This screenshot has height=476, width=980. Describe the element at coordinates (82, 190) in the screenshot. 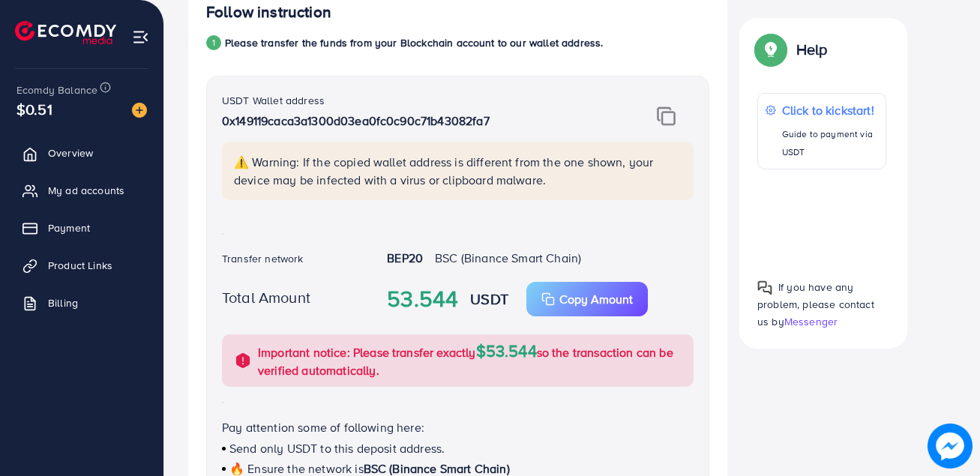

I see `a: My ad accounts` at that location.